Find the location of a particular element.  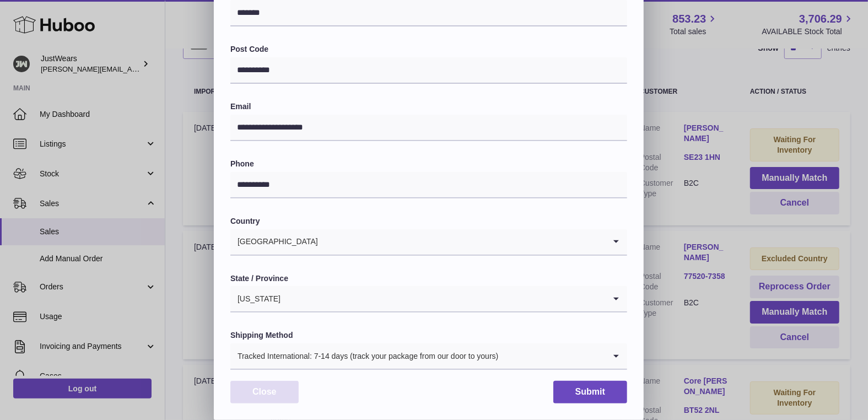

button: Submit is located at coordinates (590, 392).